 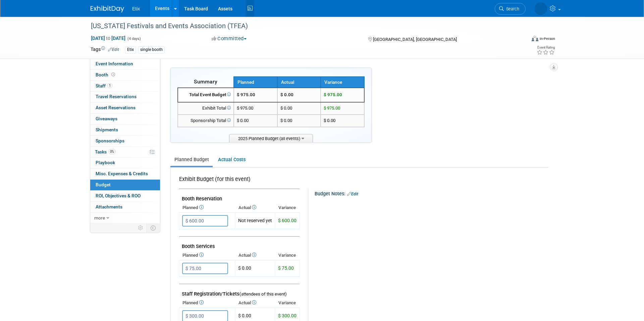 I want to click on span: to, so click(x=108, y=38).